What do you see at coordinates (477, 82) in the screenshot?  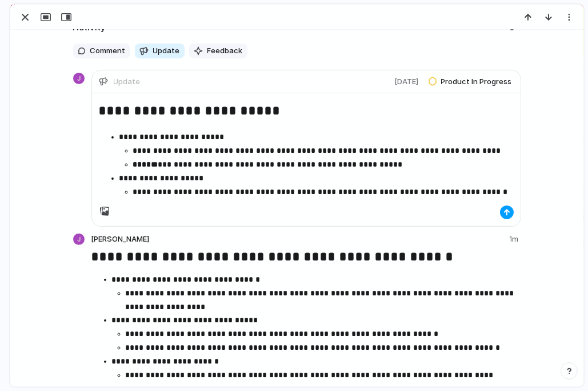 I see `span: Product In Progress` at bounding box center [477, 82].